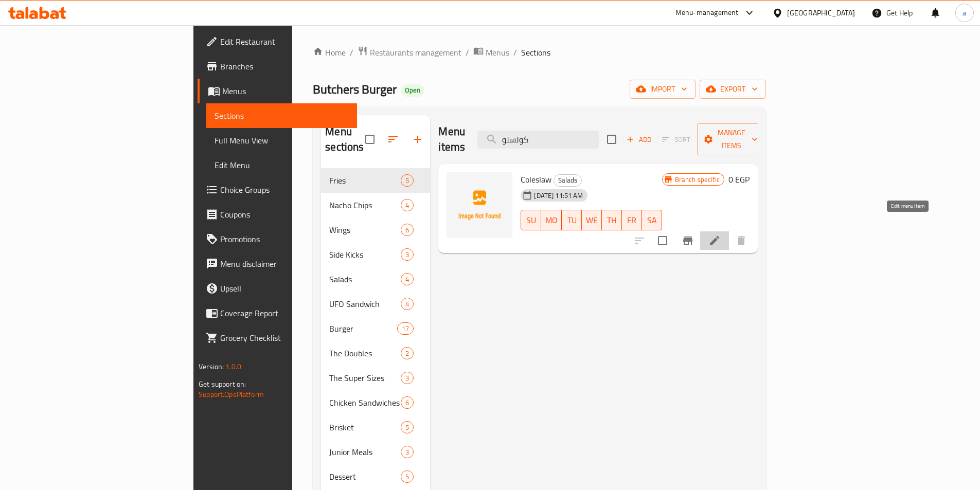 This screenshot has height=490, width=980. What do you see at coordinates (284, 66) in the screenshot?
I see `span: Branches` at bounding box center [284, 66].